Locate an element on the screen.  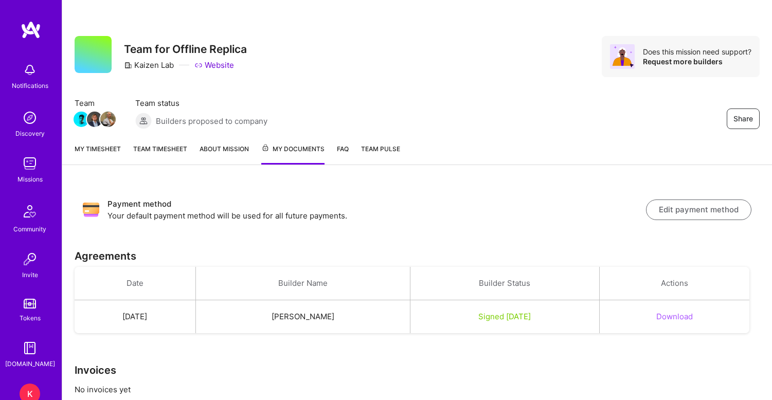
img: Payment method is located at coordinates (91, 210).